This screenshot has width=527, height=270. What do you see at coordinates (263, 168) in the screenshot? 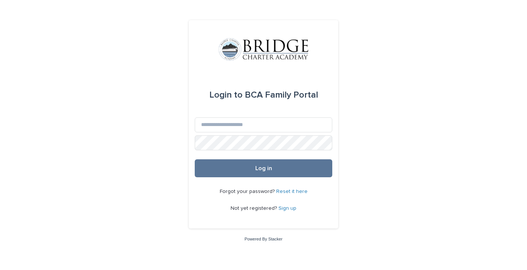
I see `span: Log in` at bounding box center [263, 168].